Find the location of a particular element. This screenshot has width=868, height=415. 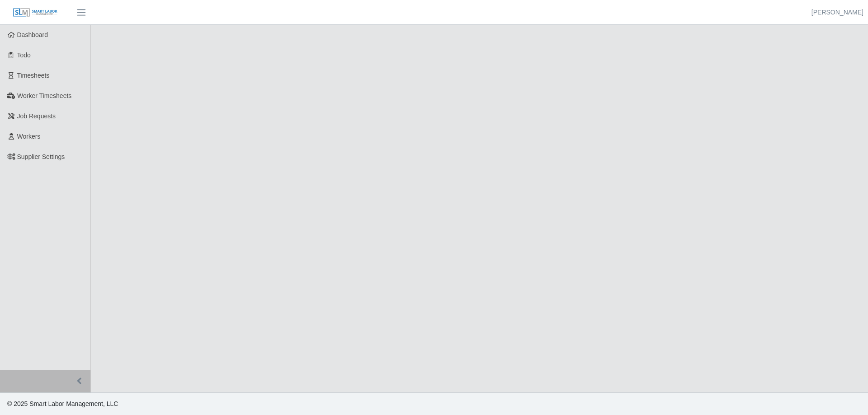

span: Dashboard is located at coordinates (32, 35).